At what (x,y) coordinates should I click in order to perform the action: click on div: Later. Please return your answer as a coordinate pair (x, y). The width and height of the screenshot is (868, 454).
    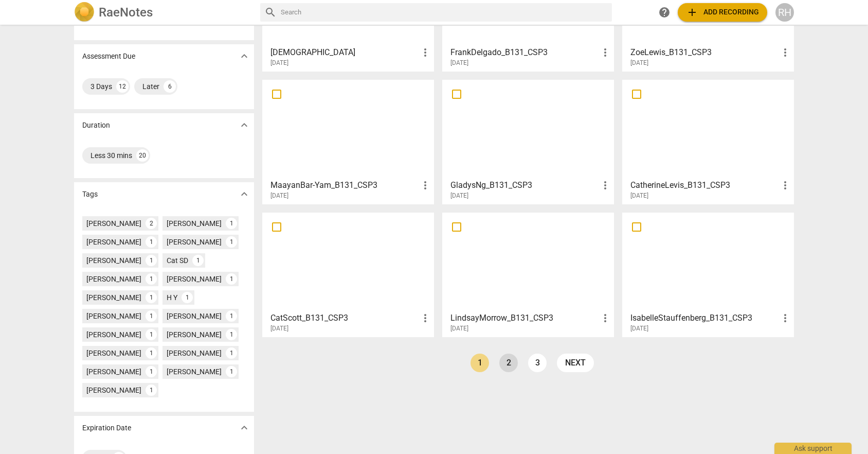
    Looking at the image, I should click on (151, 87).